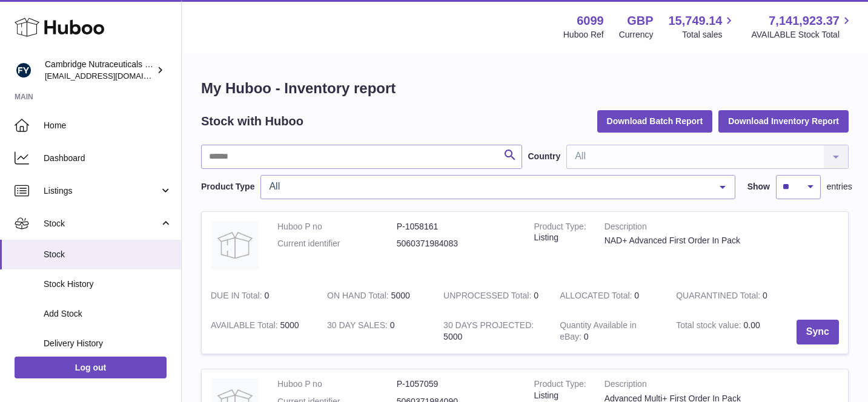 The width and height of the screenshot is (868, 402). Describe the element at coordinates (758, 187) in the screenshot. I see `label: Show` at that location.